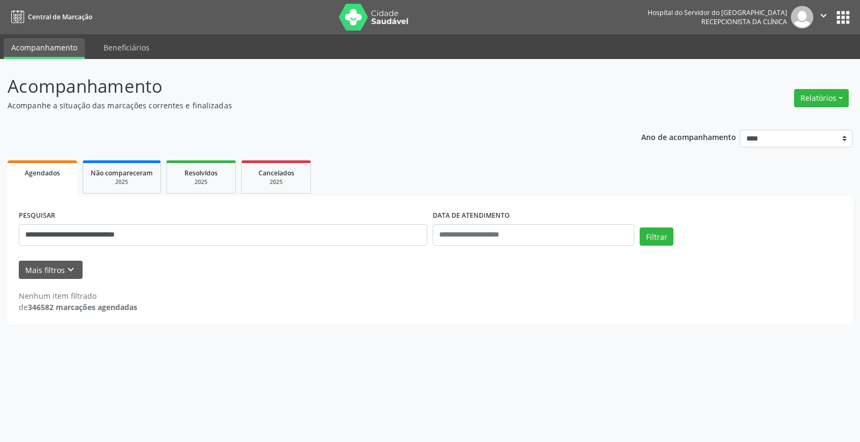  I want to click on button: Relatórios, so click(821, 98).